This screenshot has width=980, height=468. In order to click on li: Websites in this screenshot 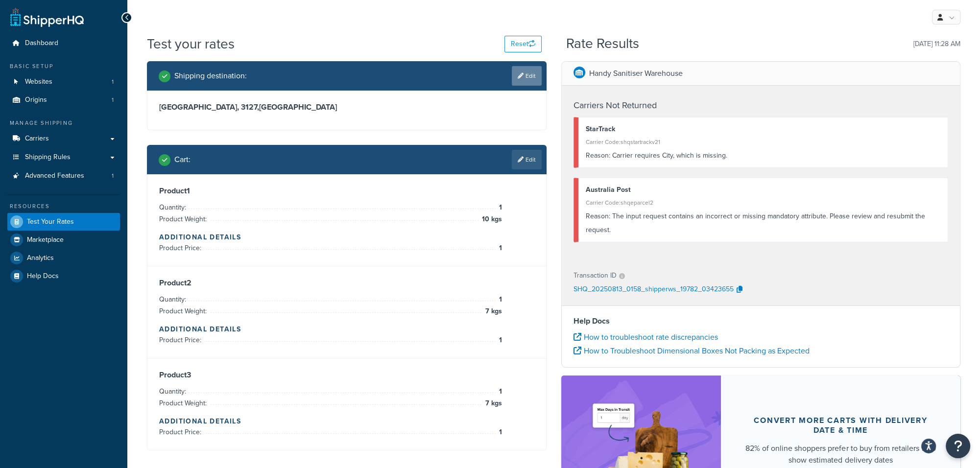, I will do `click(63, 82)`.